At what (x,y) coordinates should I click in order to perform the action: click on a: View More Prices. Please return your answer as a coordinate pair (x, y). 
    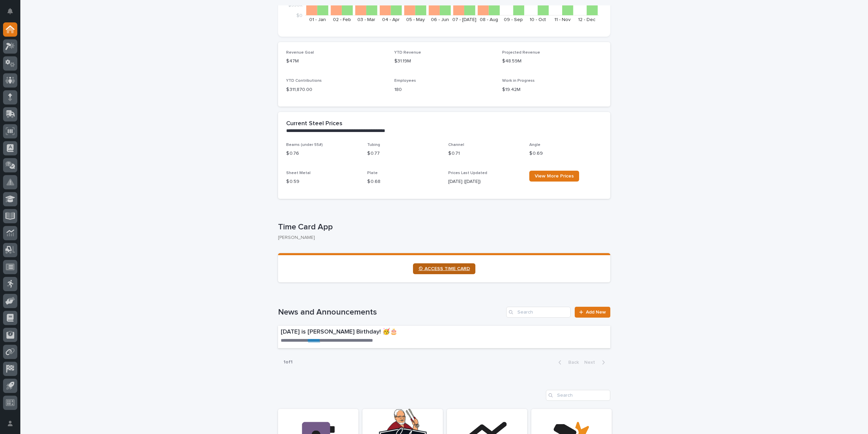
    Looking at the image, I should click on (554, 176).